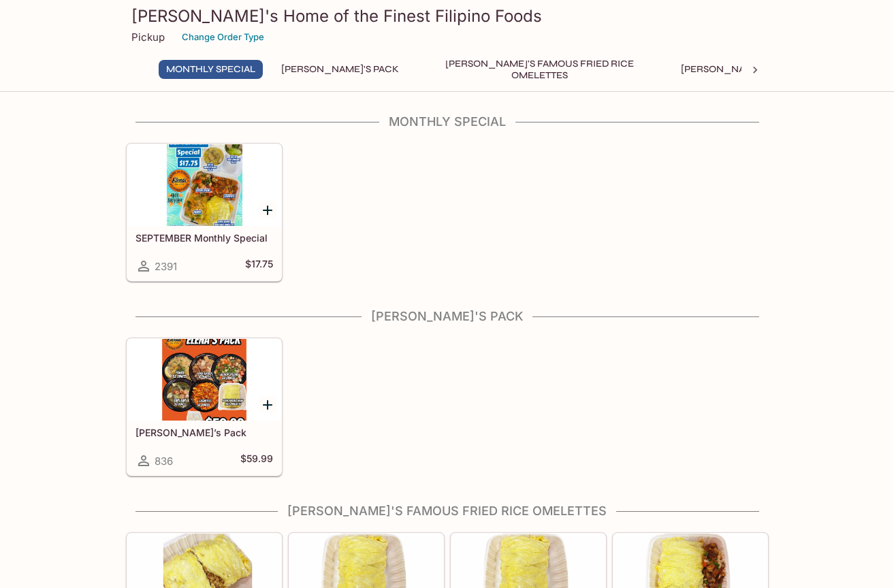 This screenshot has width=894, height=588. I want to click on button: Add Elena’s Pack, so click(267, 404).